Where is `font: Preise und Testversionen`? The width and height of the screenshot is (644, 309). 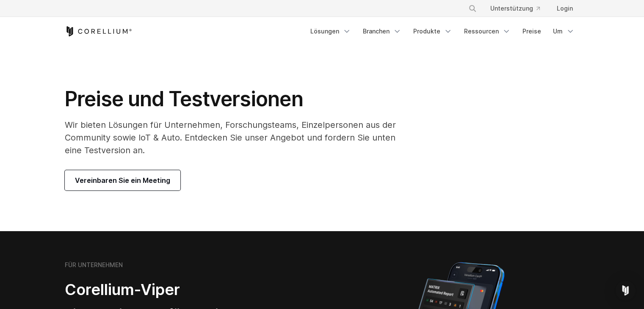 font: Preise und Testversionen is located at coordinates (184, 99).